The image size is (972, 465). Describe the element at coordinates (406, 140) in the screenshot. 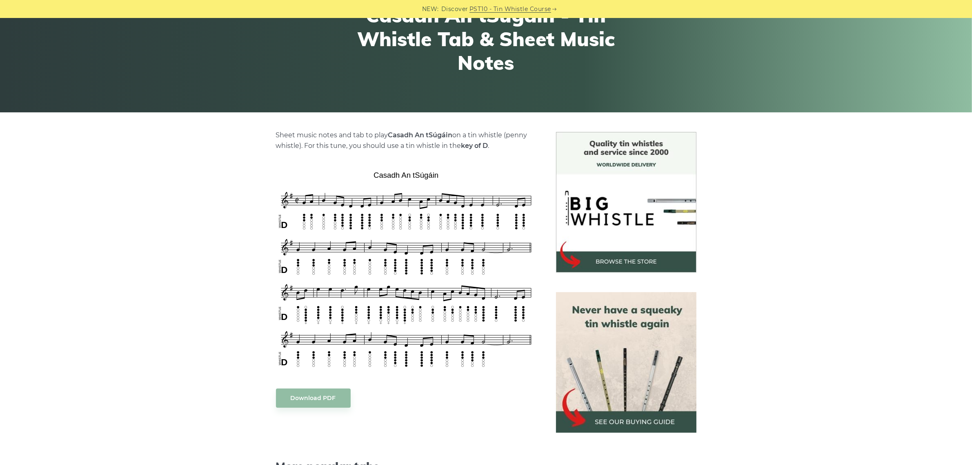

I see `p: Sheet music notes and tab to play on a tin whistle (penny whistle). For this tune, you should use...` at that location.